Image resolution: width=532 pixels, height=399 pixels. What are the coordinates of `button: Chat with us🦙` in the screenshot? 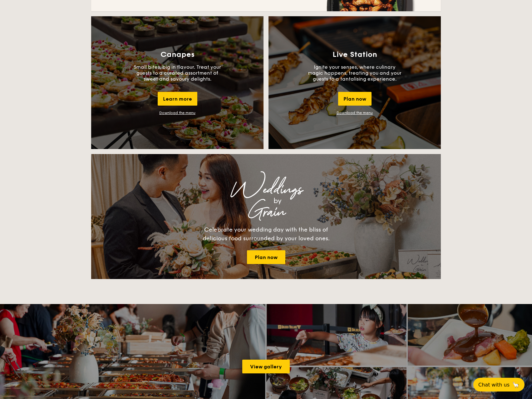 It's located at (499, 384).